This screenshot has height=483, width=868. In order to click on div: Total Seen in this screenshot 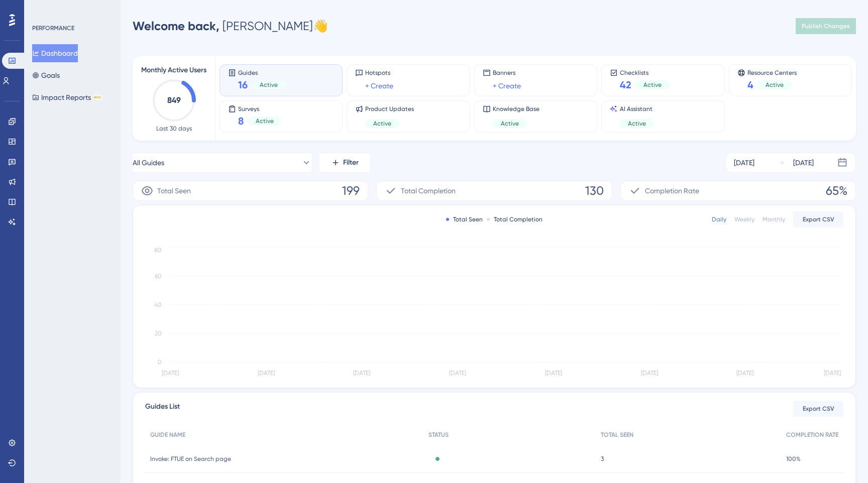, I will do `click(464, 220)`.